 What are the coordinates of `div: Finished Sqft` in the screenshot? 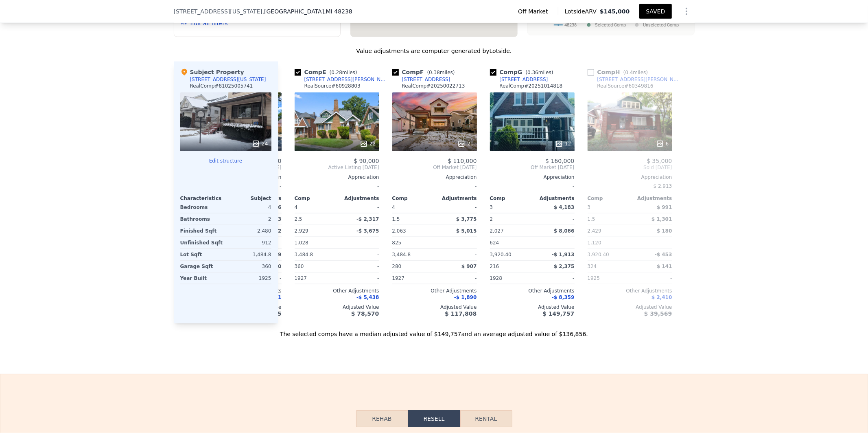 It's located at (202, 231).